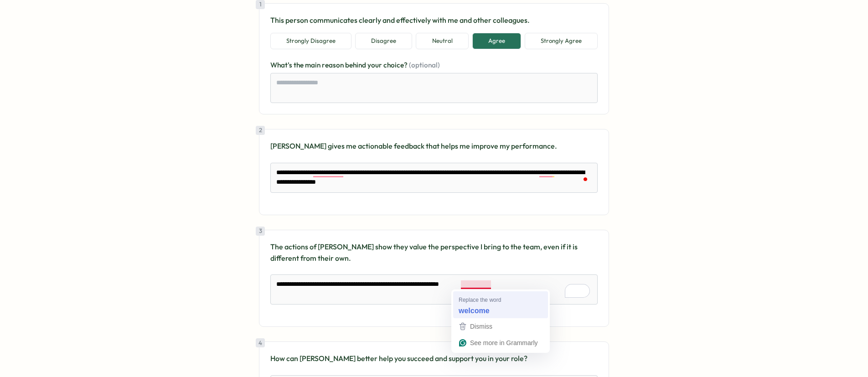 This screenshot has height=377, width=868. Describe the element at coordinates (376, 65) in the screenshot. I see `span: your` at that location.